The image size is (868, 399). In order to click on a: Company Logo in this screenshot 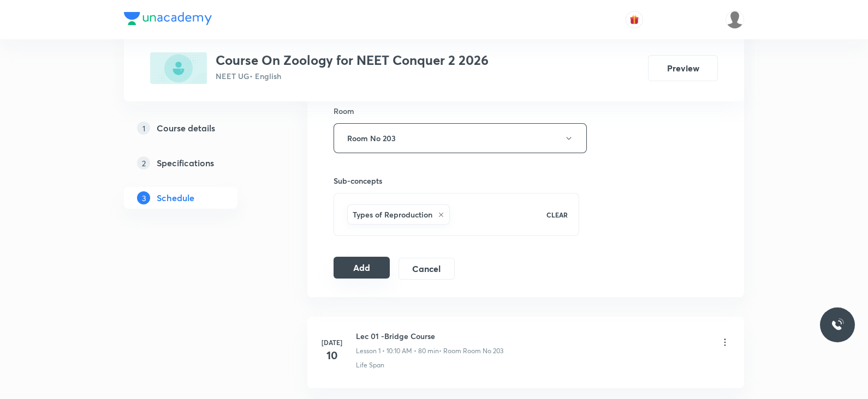, I will do `click(168, 20)`.